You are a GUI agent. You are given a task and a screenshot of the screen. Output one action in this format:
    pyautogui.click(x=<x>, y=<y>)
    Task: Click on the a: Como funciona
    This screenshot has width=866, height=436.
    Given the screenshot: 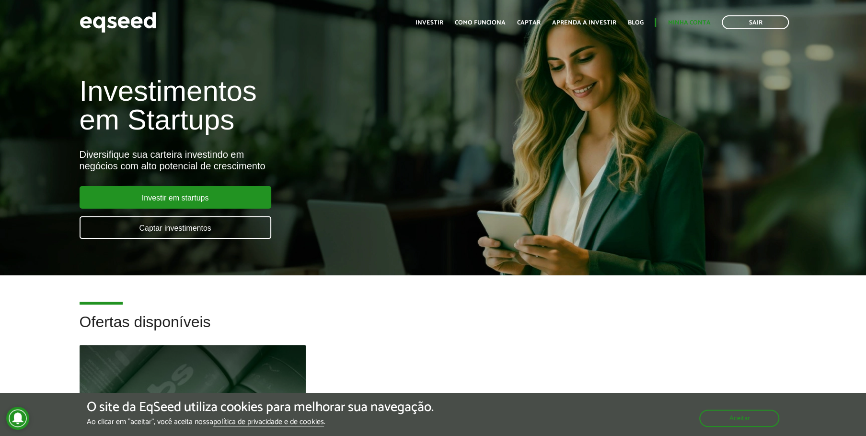 What is the action you would take?
    pyautogui.click(x=480, y=23)
    